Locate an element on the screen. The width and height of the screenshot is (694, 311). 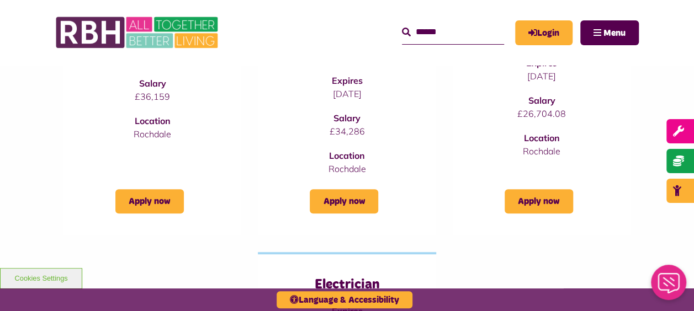
h3: Electrician is located at coordinates (347, 285).